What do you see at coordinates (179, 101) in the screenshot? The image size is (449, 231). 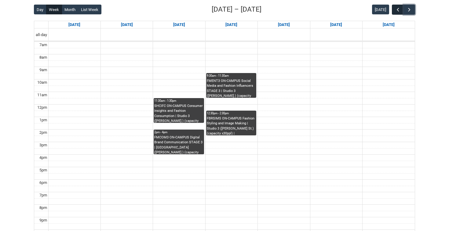 I see `div: 11:30am - 1:30pm` at bounding box center [179, 101].